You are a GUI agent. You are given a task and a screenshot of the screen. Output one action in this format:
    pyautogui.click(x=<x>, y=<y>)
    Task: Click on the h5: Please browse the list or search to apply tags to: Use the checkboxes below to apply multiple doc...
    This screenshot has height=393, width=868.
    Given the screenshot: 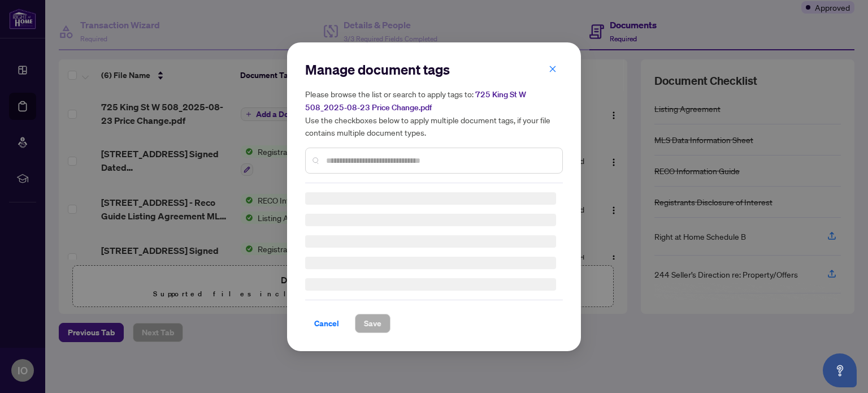 What is the action you would take?
    pyautogui.click(x=434, y=113)
    